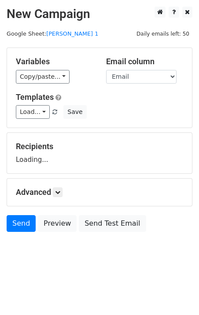  I want to click on button: Save, so click(75, 112).